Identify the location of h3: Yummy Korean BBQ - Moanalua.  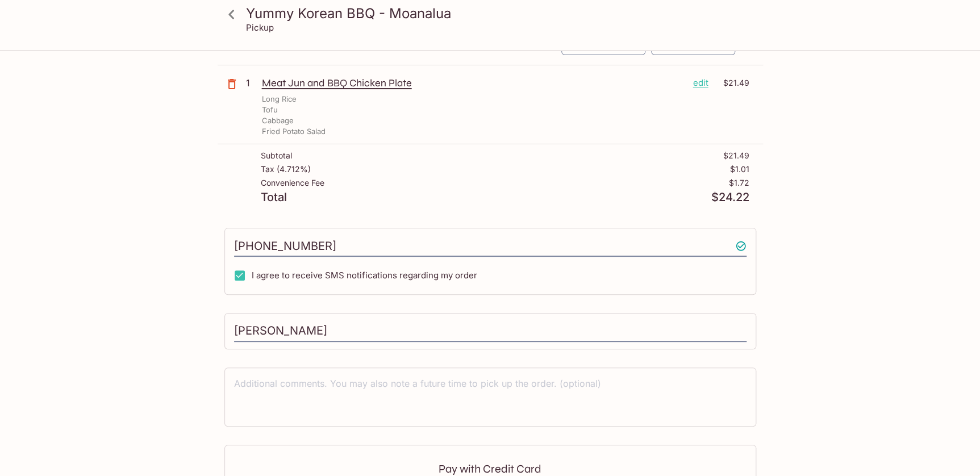
(500, 13).